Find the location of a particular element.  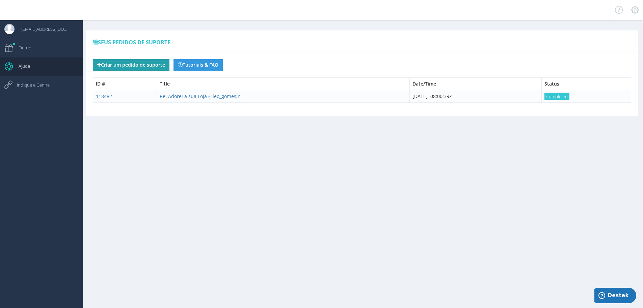

a: 118482 is located at coordinates (104, 96).